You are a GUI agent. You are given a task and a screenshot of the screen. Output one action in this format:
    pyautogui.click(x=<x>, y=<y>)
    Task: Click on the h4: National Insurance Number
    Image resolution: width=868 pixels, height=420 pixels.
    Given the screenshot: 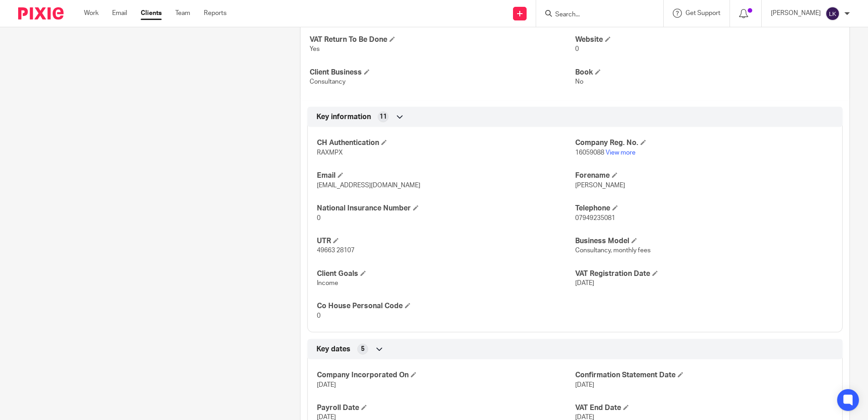 What is the action you would take?
    pyautogui.click(x=446, y=208)
    